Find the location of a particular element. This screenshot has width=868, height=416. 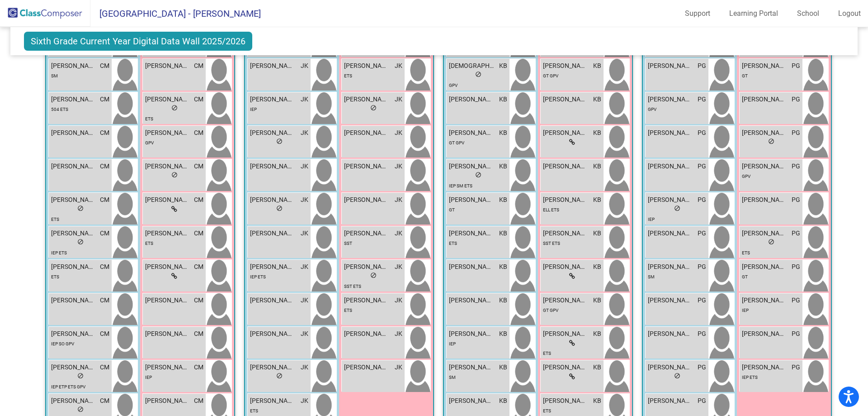

span: 504 ETS is located at coordinates (60, 109).